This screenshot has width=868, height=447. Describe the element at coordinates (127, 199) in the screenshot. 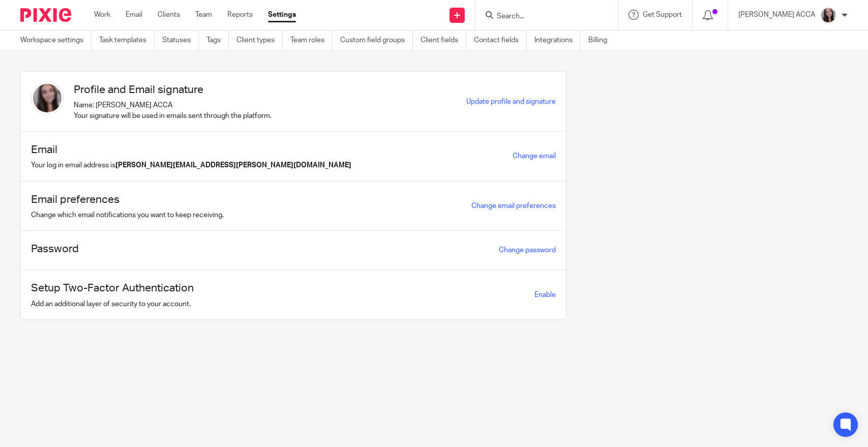

I see `h1: Email preferences` at that location.